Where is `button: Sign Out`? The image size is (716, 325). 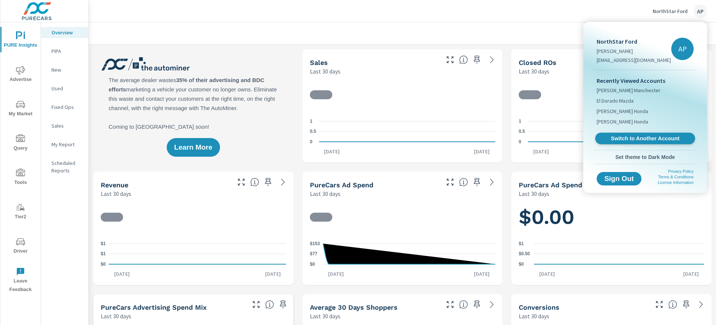
button: Sign Out is located at coordinates (619, 179).